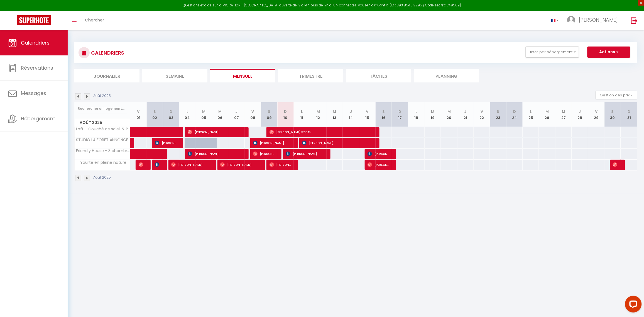 The image size is (644, 317). I want to click on li: Trimestre, so click(311, 75).